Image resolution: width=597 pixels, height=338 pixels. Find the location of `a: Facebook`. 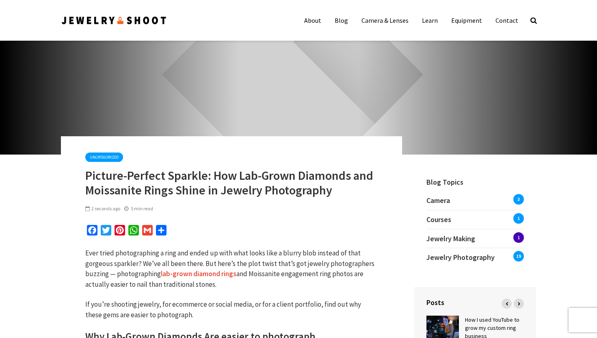

a: Facebook is located at coordinates (92, 231).